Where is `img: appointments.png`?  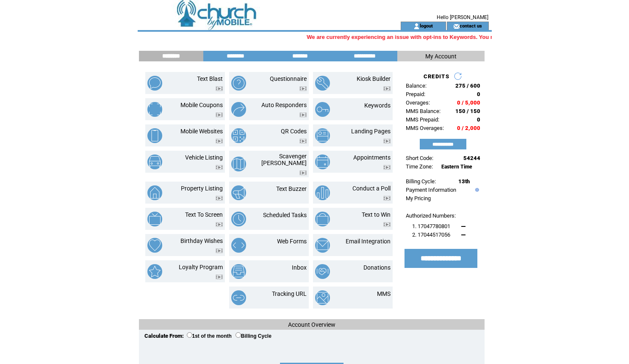 img: appointments.png is located at coordinates (322, 162).